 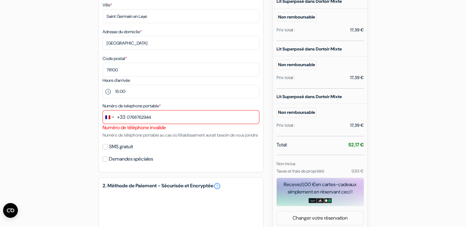 I want to click on label: Heure d'arrivée, so click(x=116, y=80).